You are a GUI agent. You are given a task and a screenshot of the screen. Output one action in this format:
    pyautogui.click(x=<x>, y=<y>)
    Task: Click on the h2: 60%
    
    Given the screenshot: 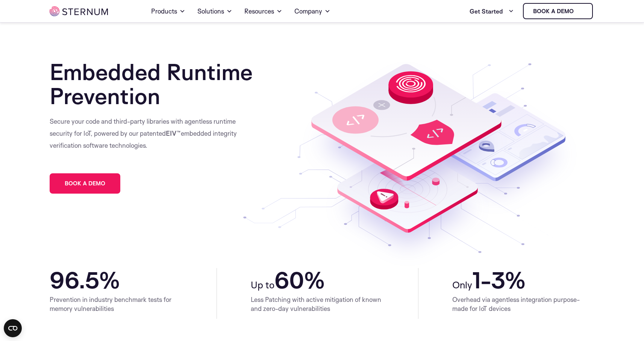 What is the action you would take?
    pyautogui.click(x=317, y=280)
    